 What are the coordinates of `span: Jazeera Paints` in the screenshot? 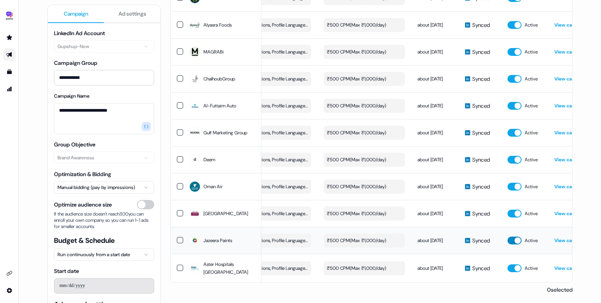 It's located at (217, 241).